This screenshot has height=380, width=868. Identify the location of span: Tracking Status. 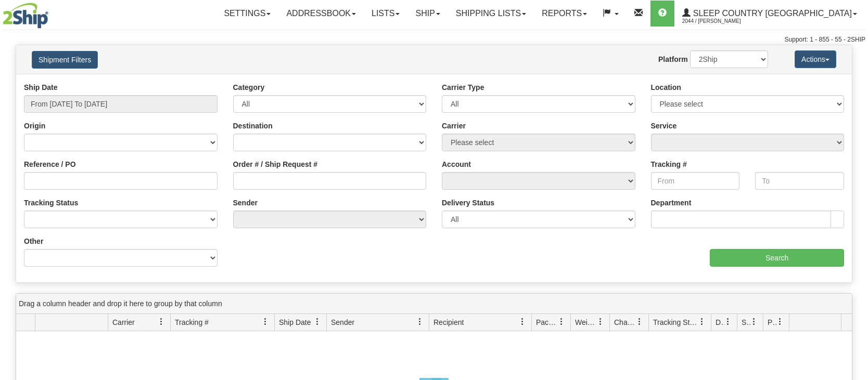
(676, 322).